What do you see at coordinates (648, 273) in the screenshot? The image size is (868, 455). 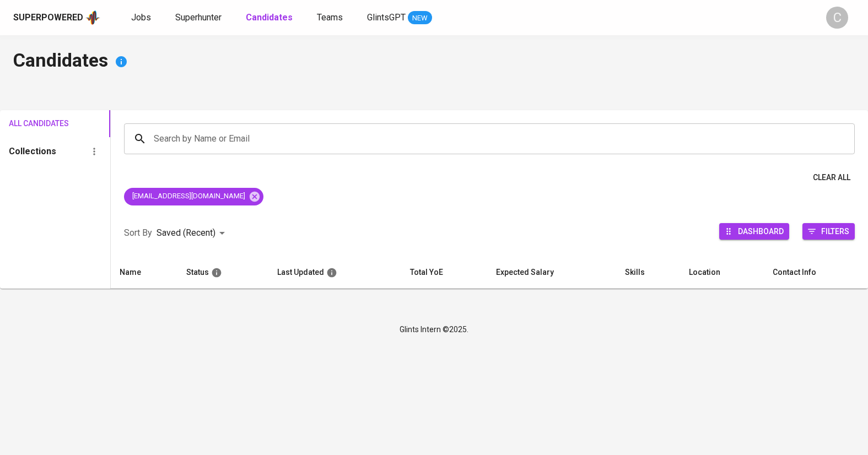 I see `th: Skills` at bounding box center [648, 273].